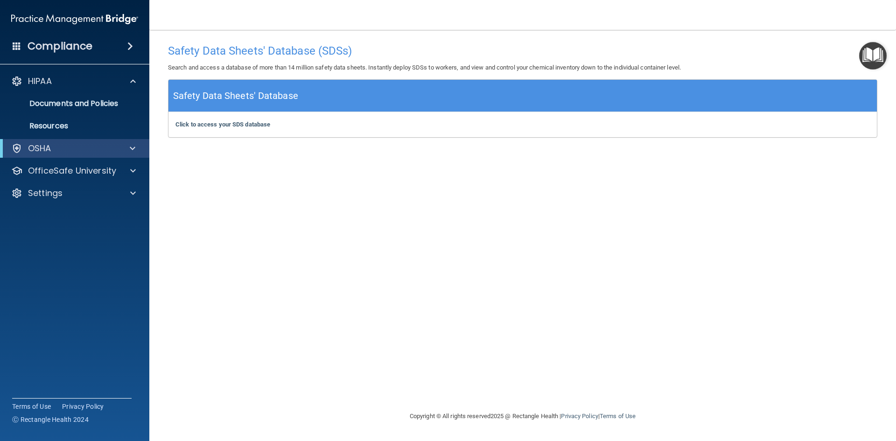 The height and width of the screenshot is (441, 896). What do you see at coordinates (40, 81) in the screenshot?
I see `p: HIPAA` at bounding box center [40, 81].